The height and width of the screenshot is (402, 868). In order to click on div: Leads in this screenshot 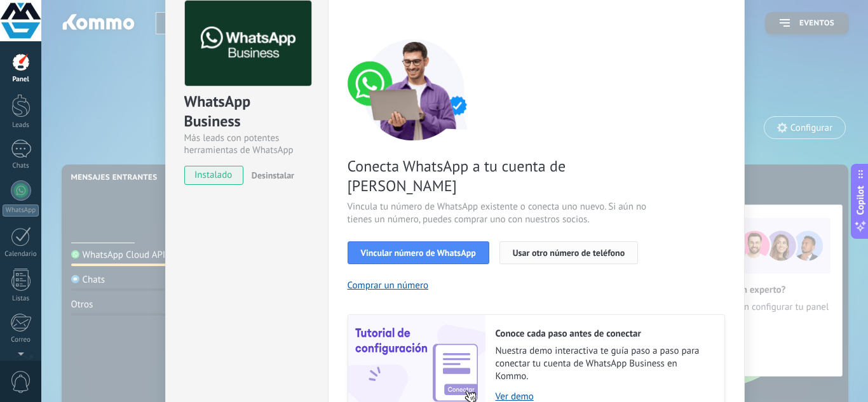, I will do `click(21, 125)`.